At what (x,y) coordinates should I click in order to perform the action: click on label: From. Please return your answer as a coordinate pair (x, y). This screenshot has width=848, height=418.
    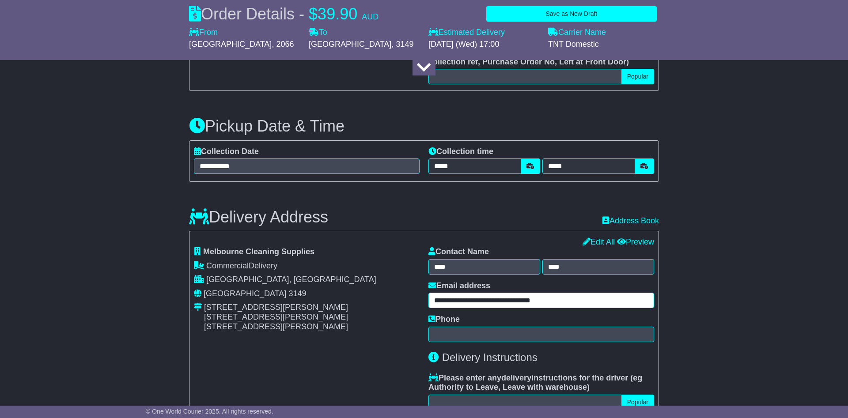
    Looking at the image, I should click on (203, 33).